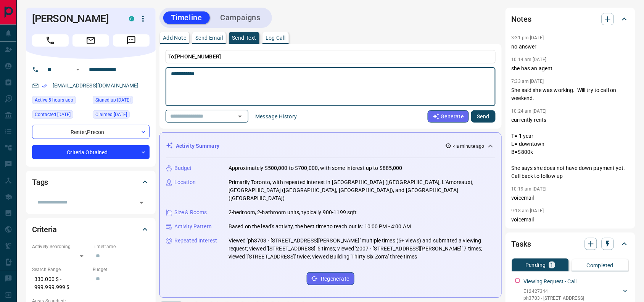 This screenshot has height=302, width=644. Describe the element at coordinates (600, 265) in the screenshot. I see `p: Completed` at that location.